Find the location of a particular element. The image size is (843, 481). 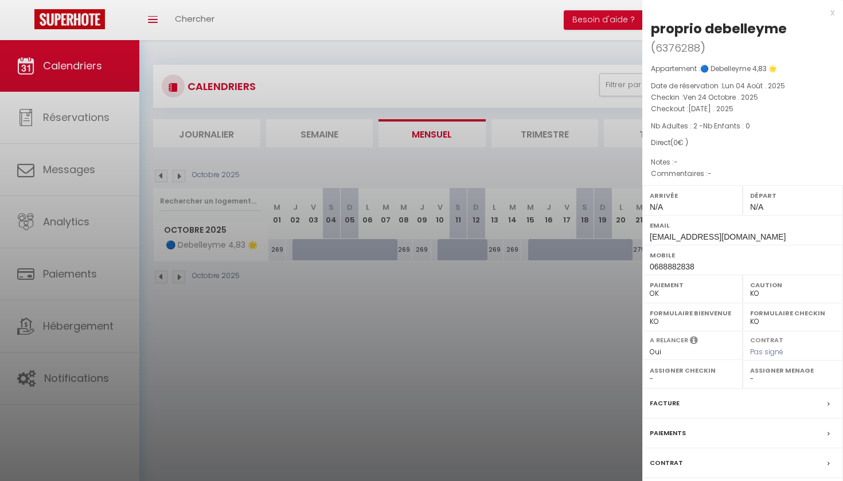

div: x is located at coordinates (738, 13).